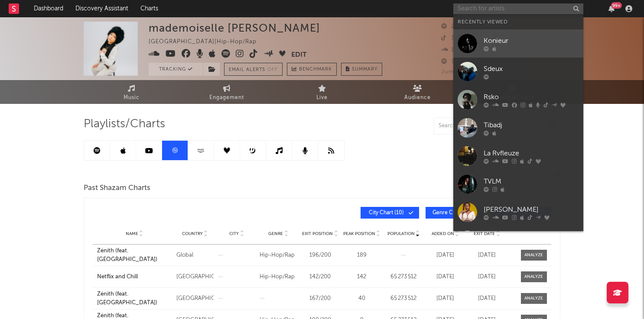 This screenshot has width=644, height=319. Describe the element at coordinates (299, 54) in the screenshot. I see `button: Edit` at that location.